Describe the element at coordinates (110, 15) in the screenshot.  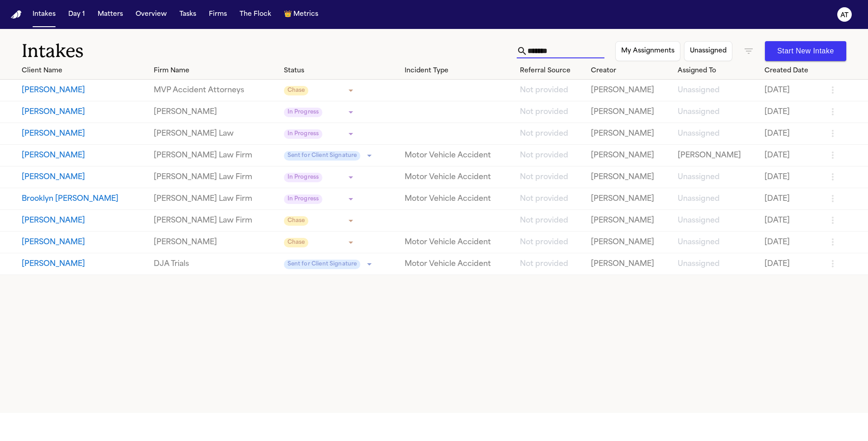
I see `button: Matters` at that location.